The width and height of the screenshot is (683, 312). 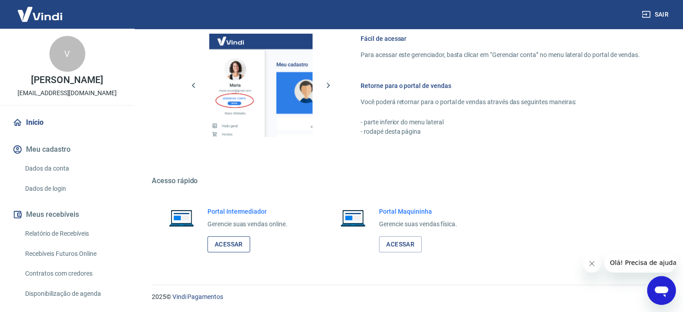 What do you see at coordinates (67, 215) in the screenshot?
I see `button: Meus recebíveis` at bounding box center [67, 215].